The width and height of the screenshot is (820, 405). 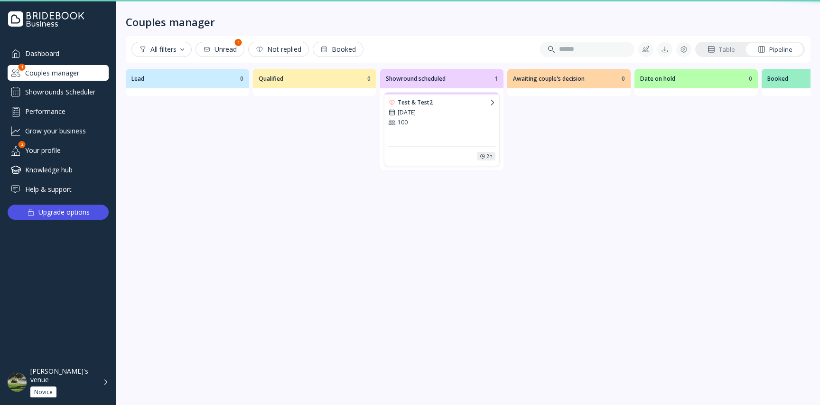 I want to click on div: Unread, so click(x=220, y=49).